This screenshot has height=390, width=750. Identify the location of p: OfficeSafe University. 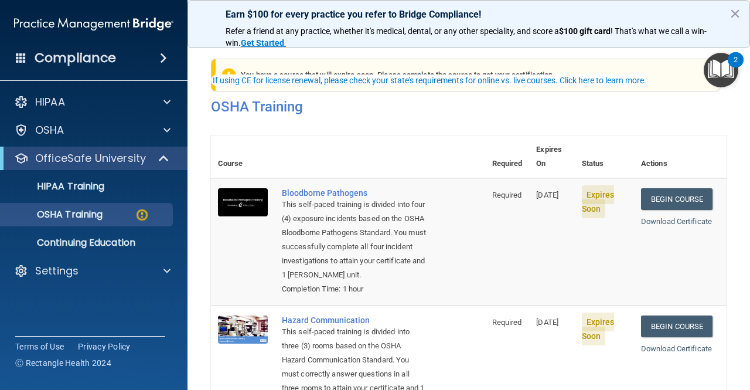
(90, 158).